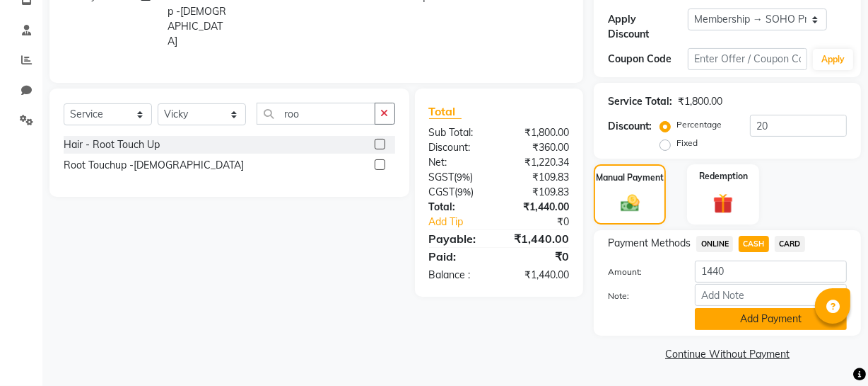 The height and width of the screenshot is (386, 868). I want to click on img: _cash.svg, so click(630, 203).